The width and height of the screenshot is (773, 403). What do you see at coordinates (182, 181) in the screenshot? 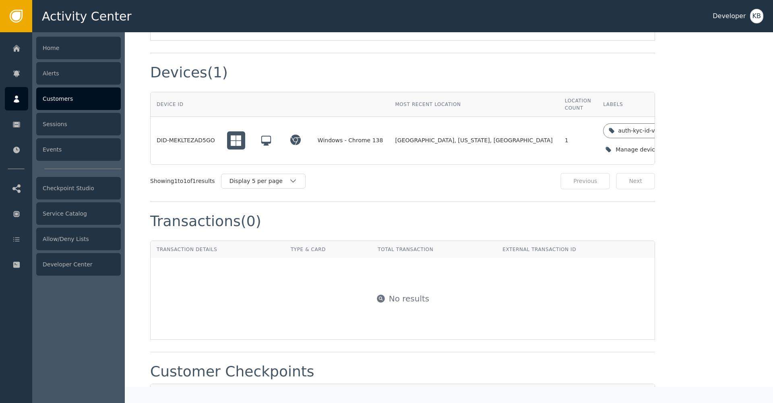
I see `div: Showing 1 to 1 of 1 results` at bounding box center [182, 181].